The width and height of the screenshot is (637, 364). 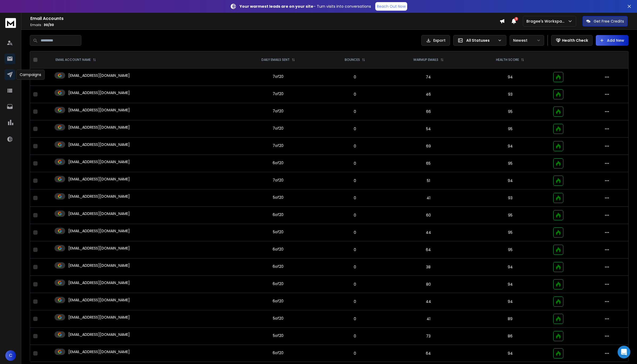 I want to click on td: 60, so click(x=428, y=215).